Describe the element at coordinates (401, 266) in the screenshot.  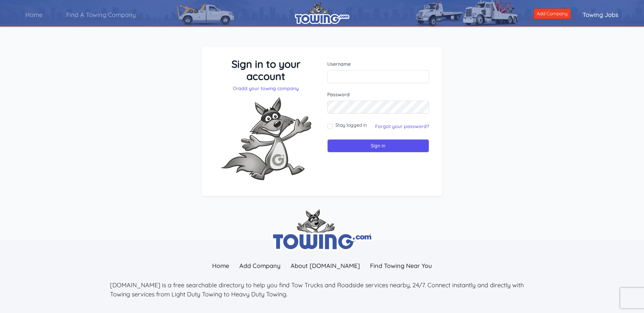
I see `a: Find Towing Near You` at that location.